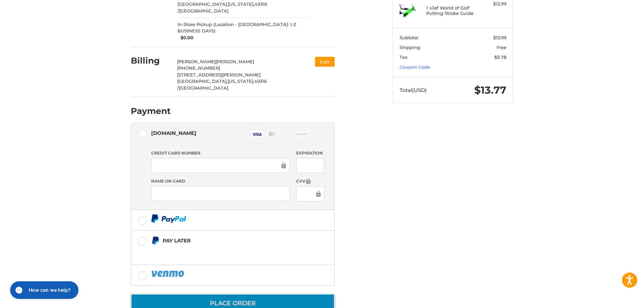 This screenshot has width=644, height=308. Describe the element at coordinates (155, 241) in the screenshot. I see `img: Pay Later icon` at that location.